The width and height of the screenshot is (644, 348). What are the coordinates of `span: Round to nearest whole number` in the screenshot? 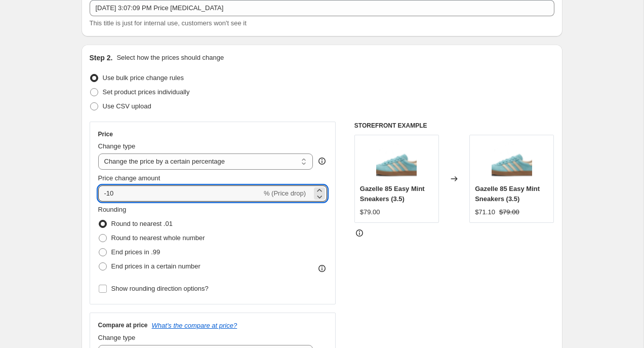 It's located at (158, 238).